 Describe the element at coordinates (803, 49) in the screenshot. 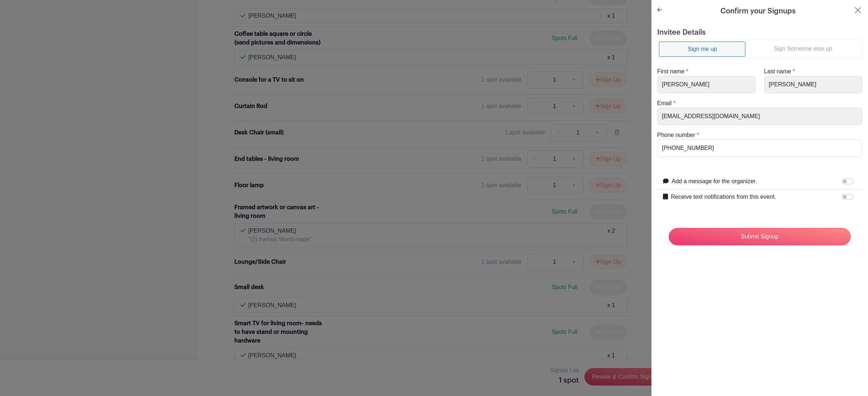

I see `a: Sign Someone else up` at that location.